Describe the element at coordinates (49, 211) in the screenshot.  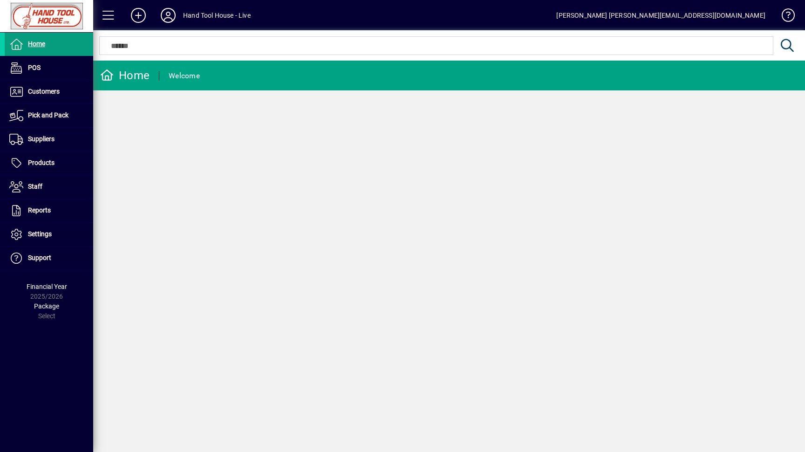
I see `a: Reports` at that location.